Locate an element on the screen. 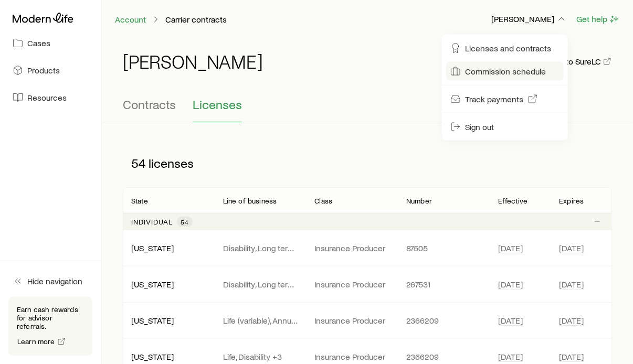  a: Commission schedule is located at coordinates (505, 71).